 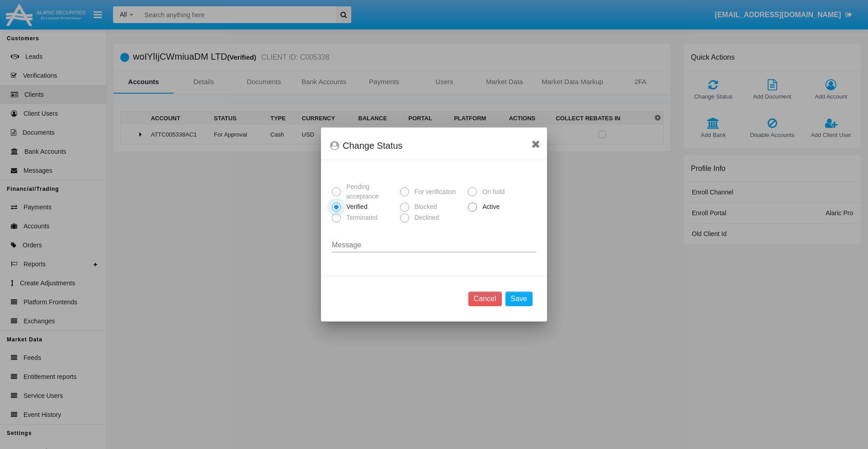 I want to click on span: Verified, so click(x=355, y=206).